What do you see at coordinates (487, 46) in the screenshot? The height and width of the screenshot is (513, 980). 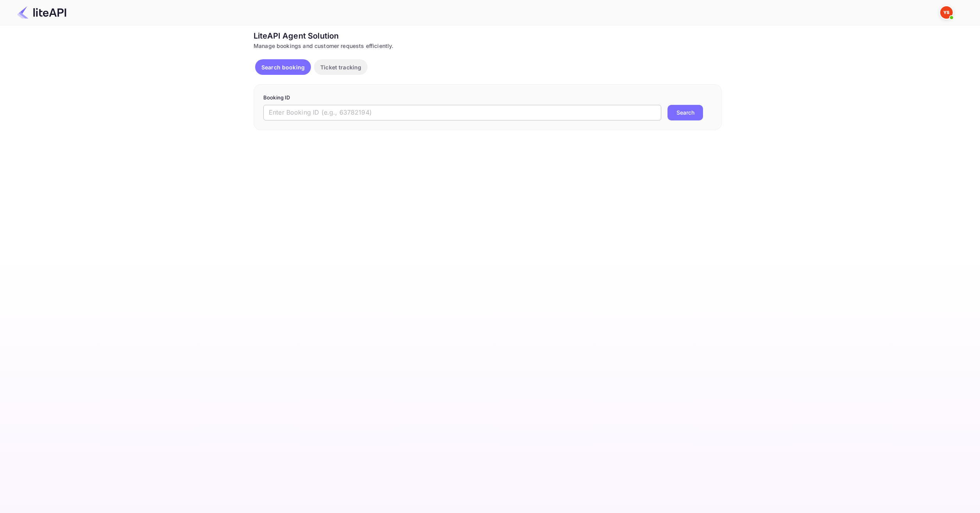 I see `div: Manage bookings and customer requests efficiently.` at bounding box center [487, 46].